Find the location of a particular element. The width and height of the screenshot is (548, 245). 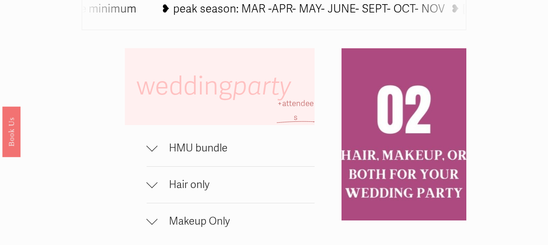

span: wedding is located at coordinates (217, 86).